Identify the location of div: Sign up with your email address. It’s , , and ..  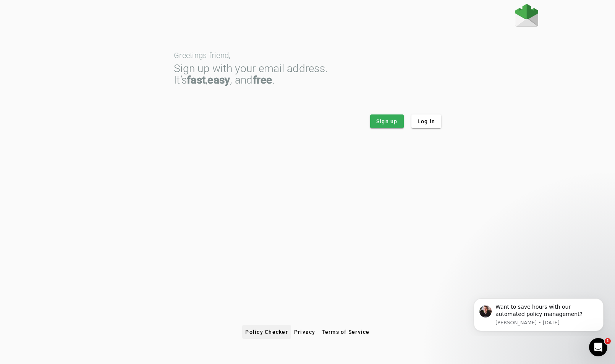
(308, 75).